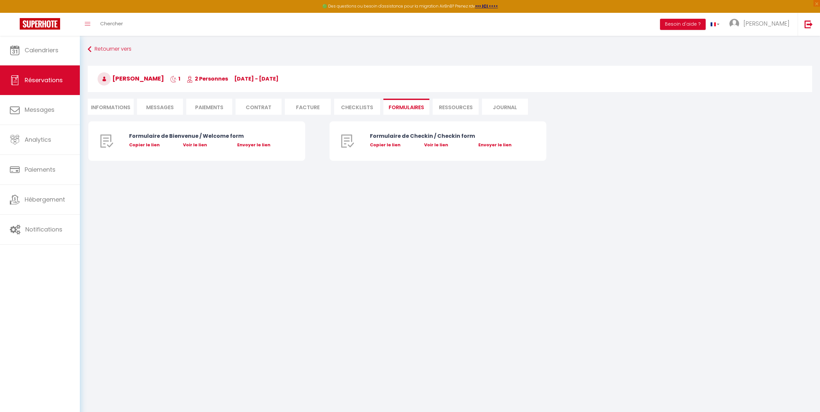  What do you see at coordinates (111, 106) in the screenshot?
I see `li: Informations` at bounding box center [111, 106].